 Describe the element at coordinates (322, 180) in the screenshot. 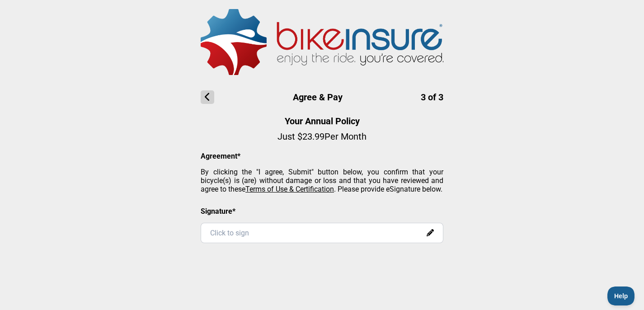

I see `p: By clicking the "I agree, Submit" button below, you confirm that your bicycle(s) is (are) without...` at that location.